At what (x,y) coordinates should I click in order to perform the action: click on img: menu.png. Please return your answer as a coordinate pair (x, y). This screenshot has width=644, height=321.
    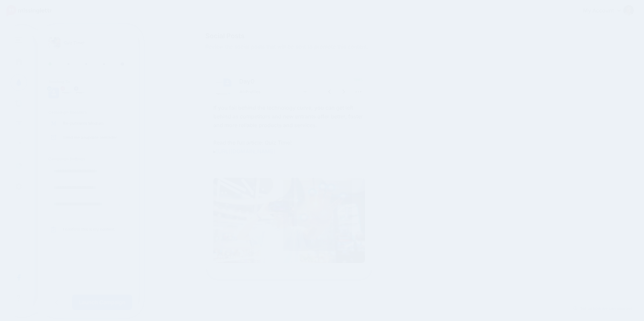
    Looking at the image, I should click on (19, 40).